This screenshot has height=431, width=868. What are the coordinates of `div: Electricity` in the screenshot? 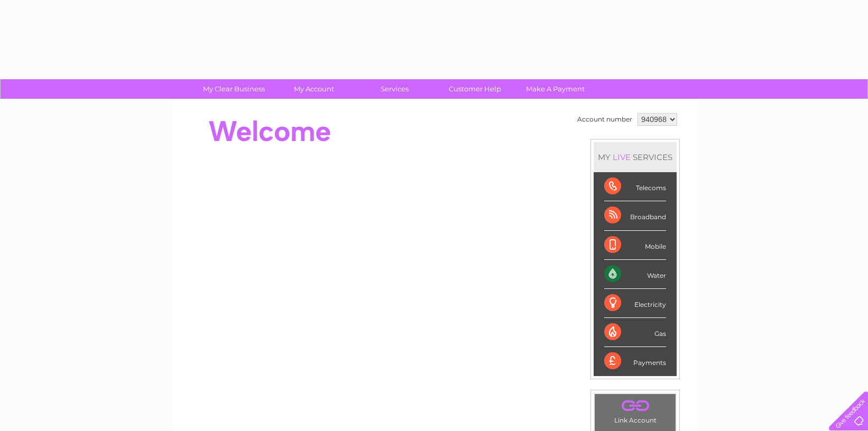 It's located at (634, 303).